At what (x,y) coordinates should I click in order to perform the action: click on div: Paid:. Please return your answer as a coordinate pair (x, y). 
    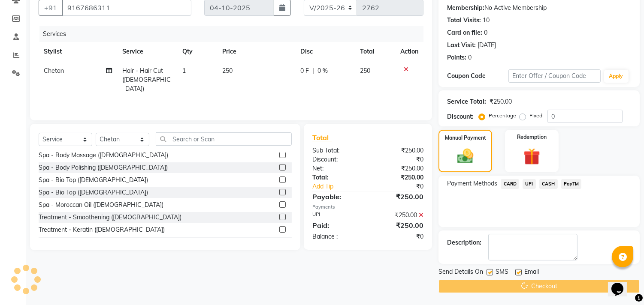
    Looking at the image, I should click on (337, 226).